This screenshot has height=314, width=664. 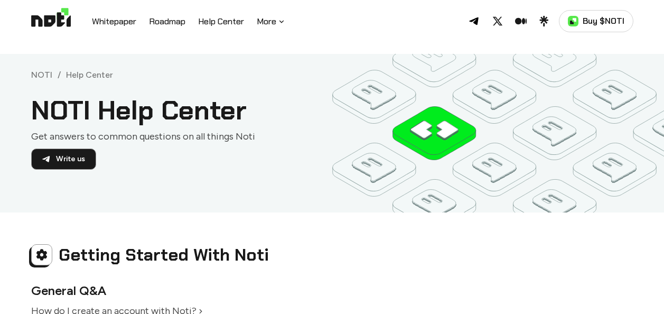 What do you see at coordinates (182, 136) in the screenshot?
I see `p: Get answers to common questions on all things Noti` at bounding box center [182, 136].